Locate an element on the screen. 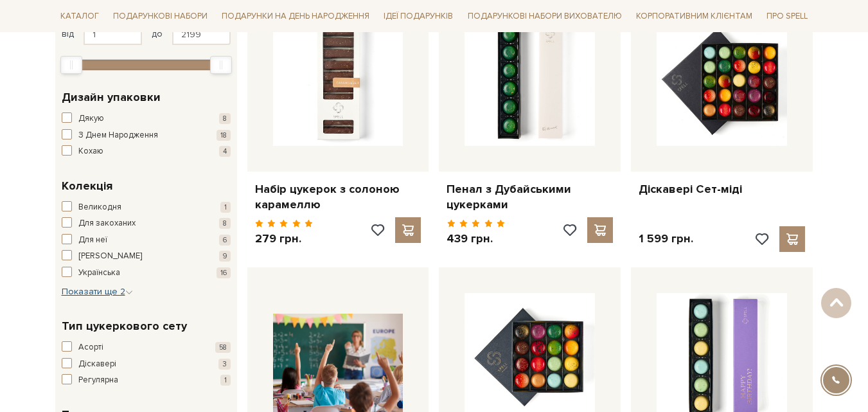 The image size is (868, 412). span: Великодня is located at coordinates (100, 207).